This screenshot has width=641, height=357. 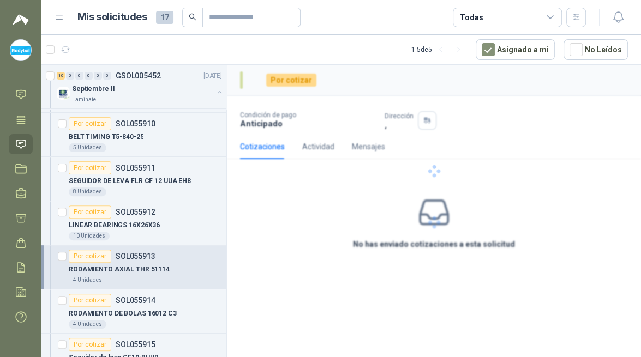 I want to click on p: SEGUIDOR DE LEVA FLR CF 12 UUA EH8, so click(x=130, y=181).